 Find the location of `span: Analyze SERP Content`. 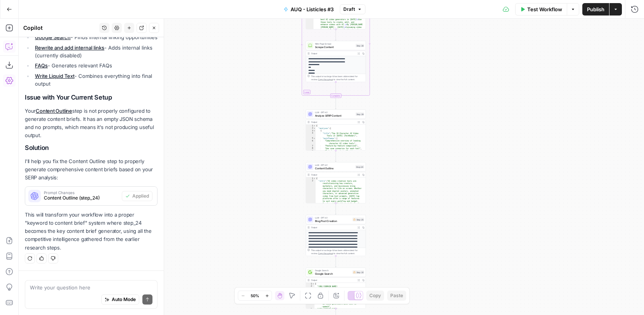

span: Analyze SERP Content is located at coordinates (334, 115).